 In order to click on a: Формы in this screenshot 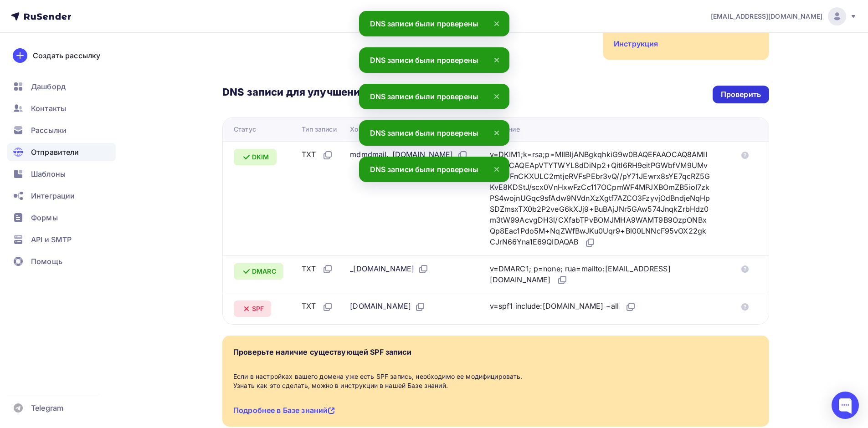, I will do `click(61, 218)`.